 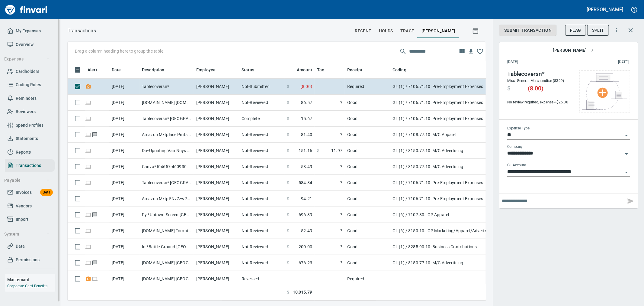 I want to click on span: holds, so click(x=386, y=31).